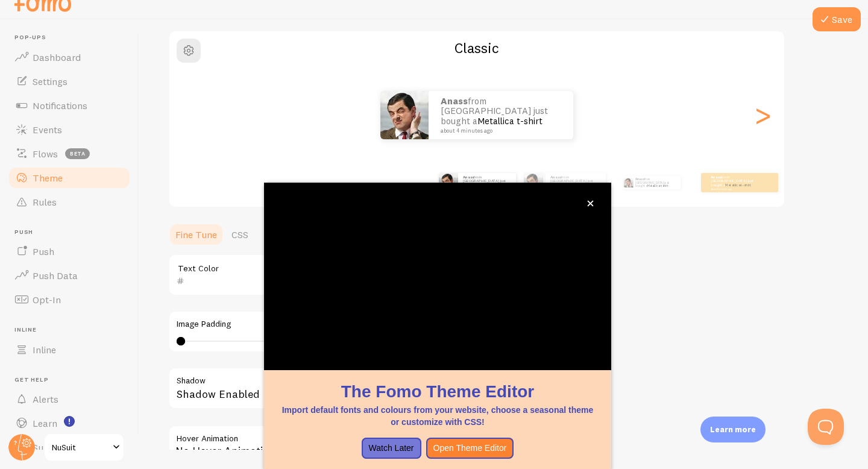 This screenshot has width=868, height=469. I want to click on div: No Hover Animation, so click(349, 446).